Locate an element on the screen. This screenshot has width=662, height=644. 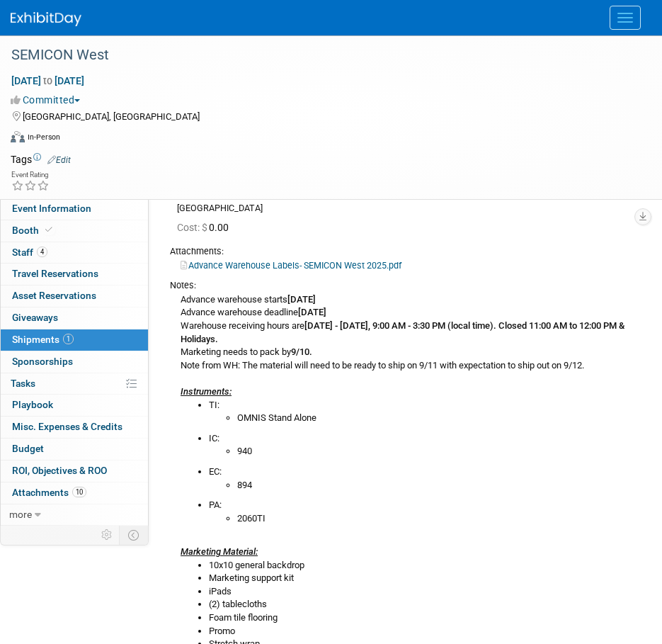
td: Toggle Event Tabs is located at coordinates (134, 535).